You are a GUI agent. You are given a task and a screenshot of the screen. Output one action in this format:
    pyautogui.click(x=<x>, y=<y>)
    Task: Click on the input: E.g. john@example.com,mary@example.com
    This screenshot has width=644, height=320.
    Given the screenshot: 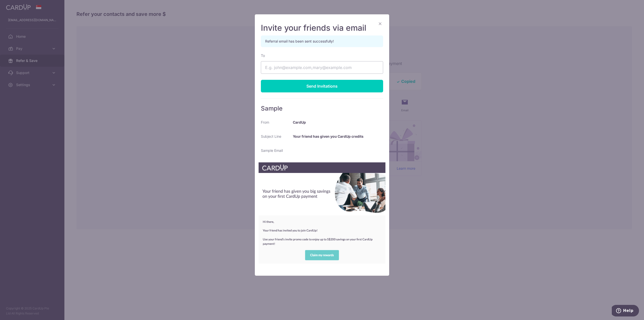 What is the action you would take?
    pyautogui.click(x=322, y=68)
    